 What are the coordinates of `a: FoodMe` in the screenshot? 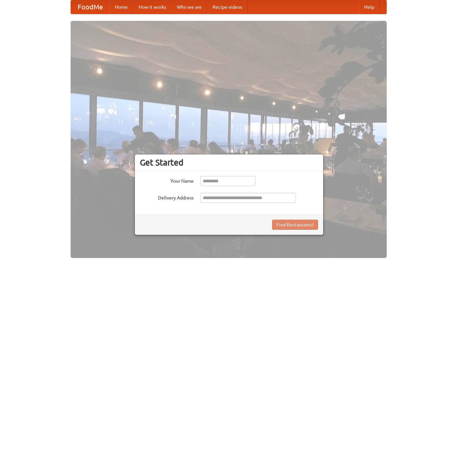 It's located at (90, 7).